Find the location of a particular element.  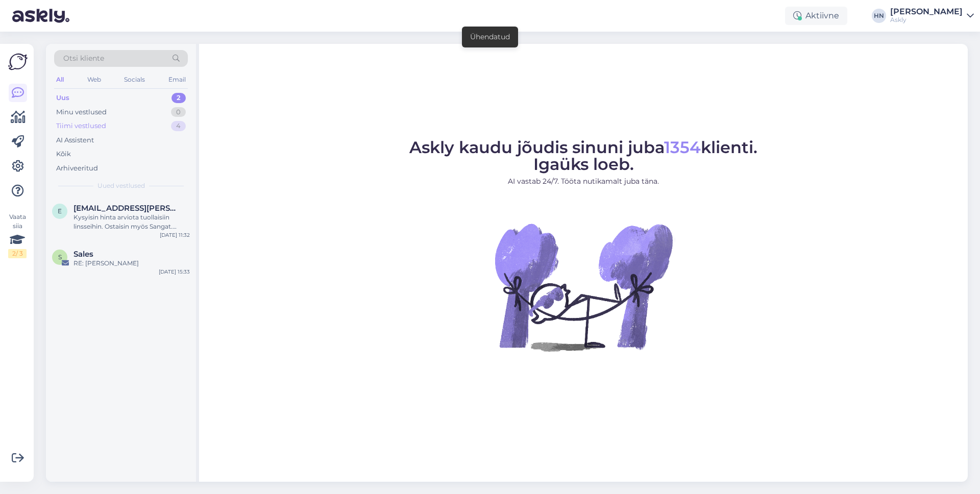

div: HN is located at coordinates (879, 16).